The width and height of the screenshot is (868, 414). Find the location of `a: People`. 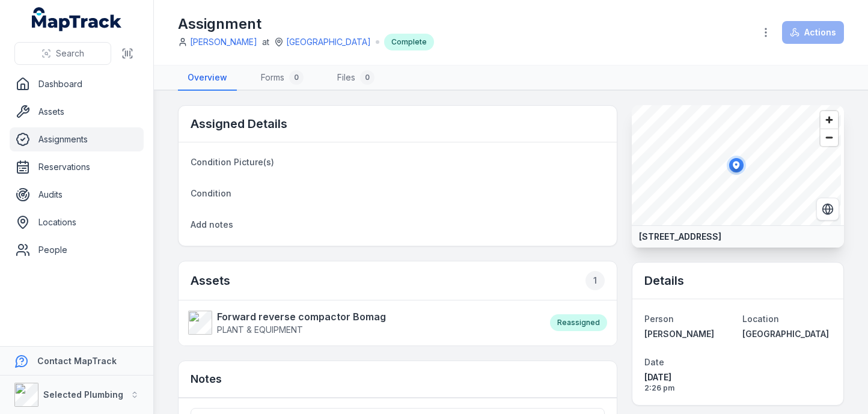

a: People is located at coordinates (76, 250).